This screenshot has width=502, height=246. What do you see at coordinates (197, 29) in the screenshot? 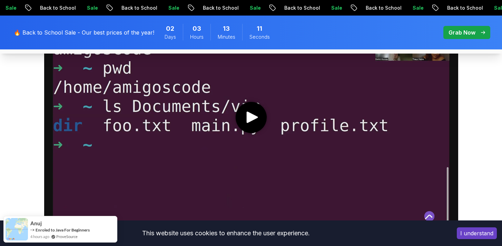
I see `span: 3 Hours` at bounding box center [197, 29].